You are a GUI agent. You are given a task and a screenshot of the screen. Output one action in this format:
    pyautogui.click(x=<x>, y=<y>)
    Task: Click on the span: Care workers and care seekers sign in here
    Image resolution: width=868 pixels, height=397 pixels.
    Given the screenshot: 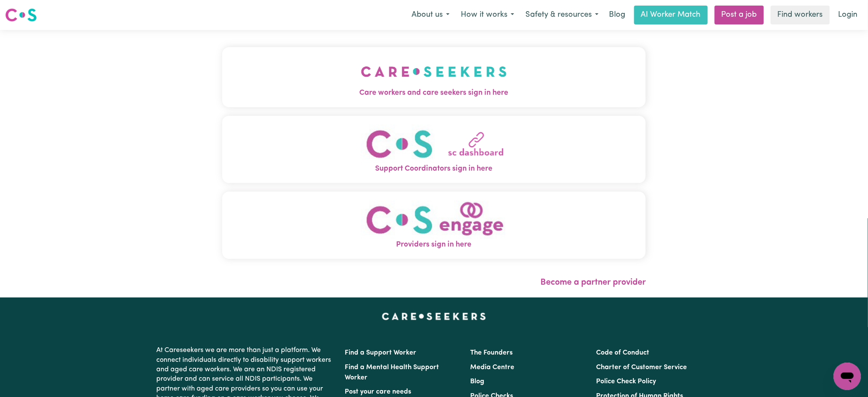 What is the action you would take?
    pyautogui.click(x=435, y=93)
    